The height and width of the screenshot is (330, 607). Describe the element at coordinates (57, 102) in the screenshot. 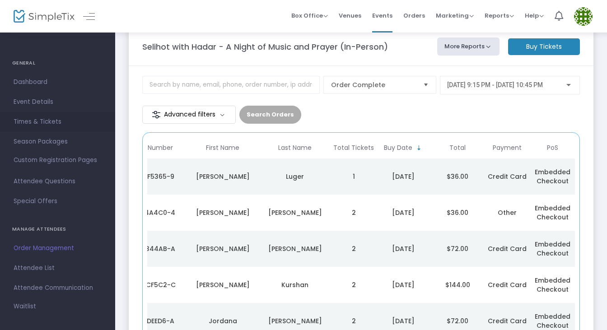

I see `span: Event Details` at that location.